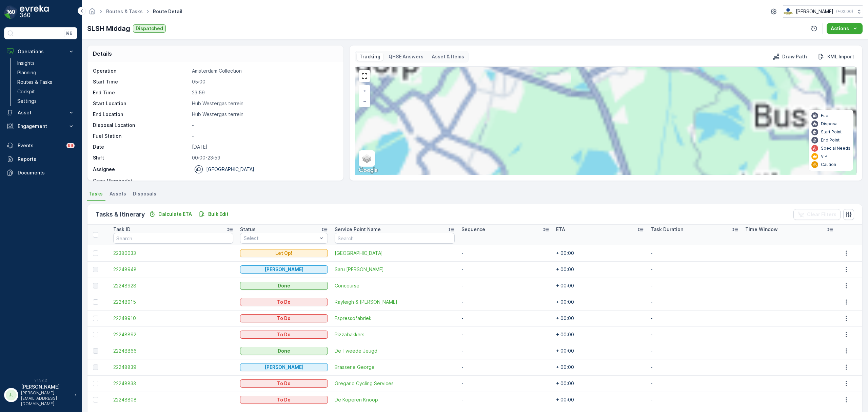 The height and width of the screenshot is (412, 868). What do you see at coordinates (174, 334) in the screenshot?
I see `a: 22248892` at bounding box center [174, 334].